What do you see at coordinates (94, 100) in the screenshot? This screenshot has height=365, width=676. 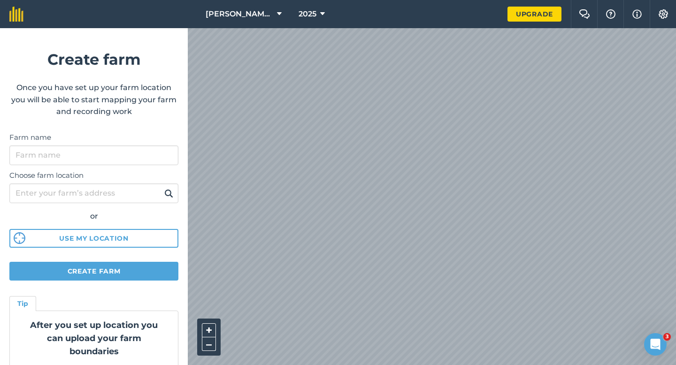 I see `p: Once you have set up your farm location you will be able to start mapping your farm and recording...` at bounding box center [94, 100].